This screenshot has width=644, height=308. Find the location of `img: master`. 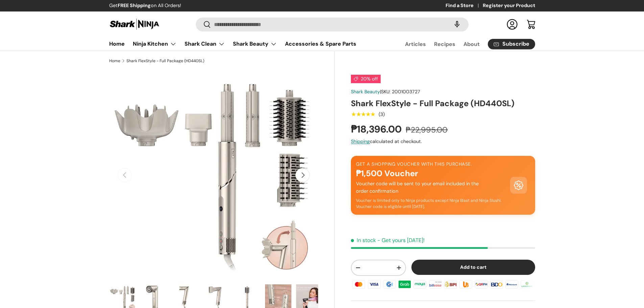

img: master is located at coordinates (359, 284).